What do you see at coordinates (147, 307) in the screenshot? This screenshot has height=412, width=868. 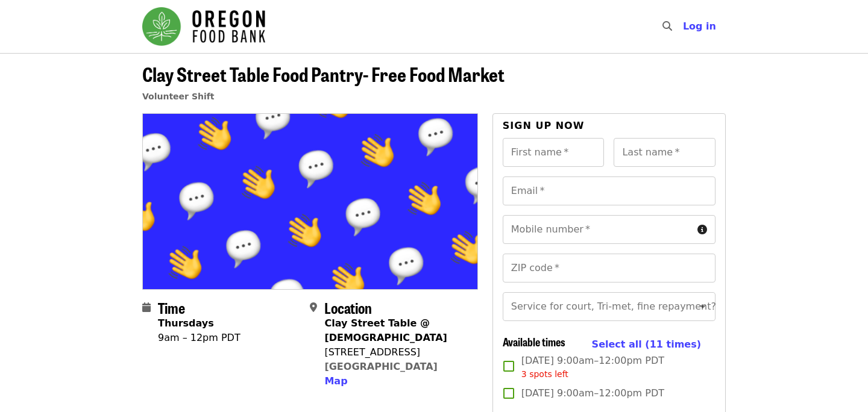 I see `i: calendar icon` at bounding box center [147, 307].